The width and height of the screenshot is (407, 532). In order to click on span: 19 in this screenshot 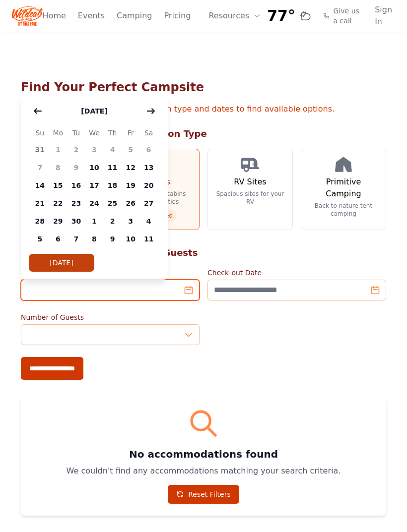, I will do `click(130, 185)`.